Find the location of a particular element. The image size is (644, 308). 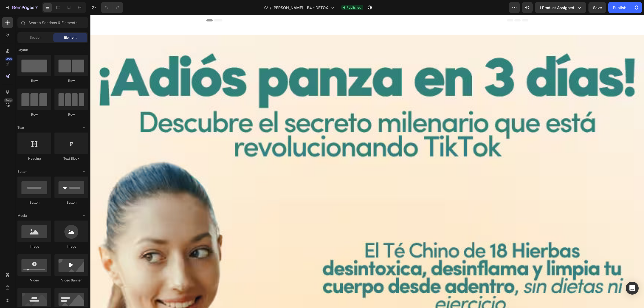

p: 7 is located at coordinates (36, 8).